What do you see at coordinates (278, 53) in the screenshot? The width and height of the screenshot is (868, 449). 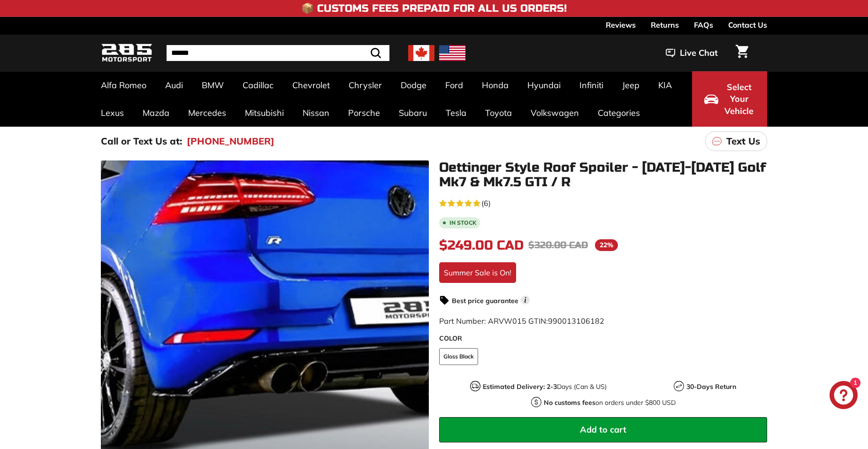 I see `input: Search` at bounding box center [278, 53].